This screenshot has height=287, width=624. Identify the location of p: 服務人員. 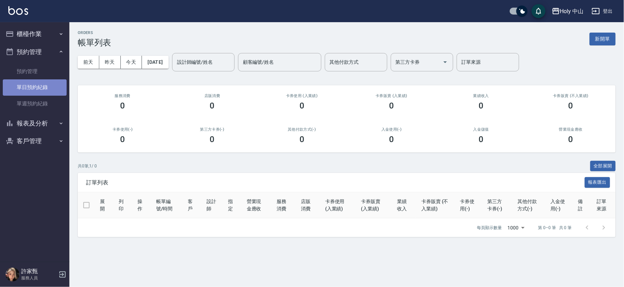
(39, 278).